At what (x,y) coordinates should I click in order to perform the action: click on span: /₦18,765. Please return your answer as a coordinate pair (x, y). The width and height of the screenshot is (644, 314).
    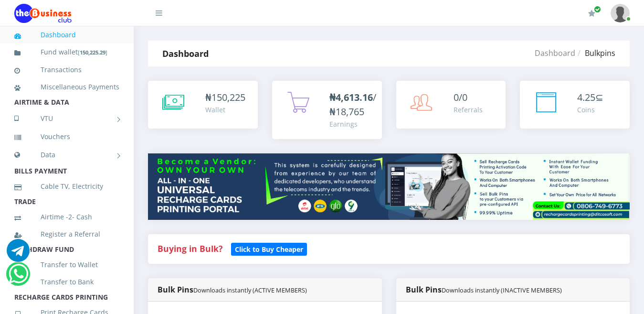
    Looking at the image, I should click on (353, 104).